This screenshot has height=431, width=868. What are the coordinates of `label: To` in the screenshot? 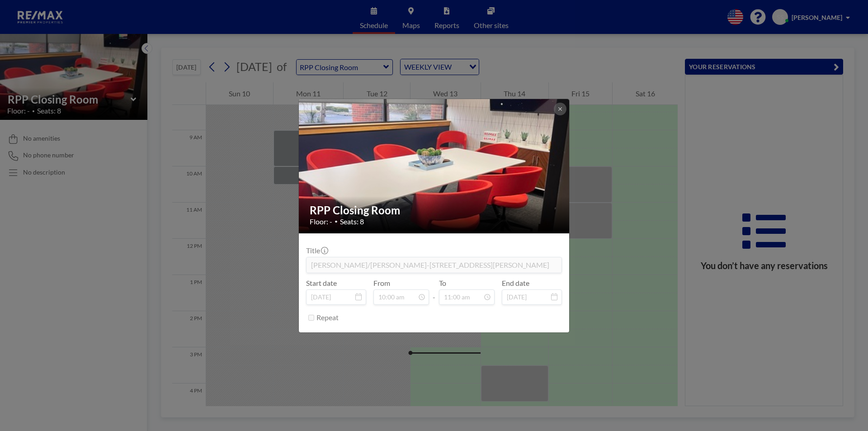 It's located at (442, 283).